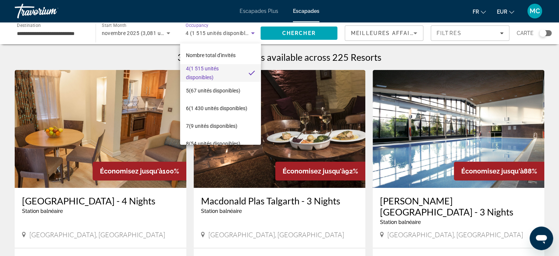 Image resolution: width=559 pixels, height=256 pixels. Describe the element at coordinates (211, 55) in the screenshot. I see `font: Nombre total d'invités` at that location.